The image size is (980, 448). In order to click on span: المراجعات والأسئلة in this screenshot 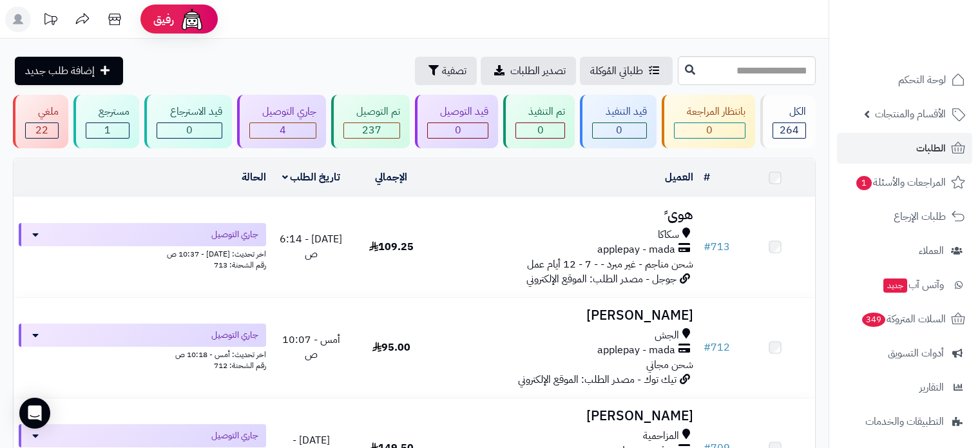, I will do `click(900, 182)`.